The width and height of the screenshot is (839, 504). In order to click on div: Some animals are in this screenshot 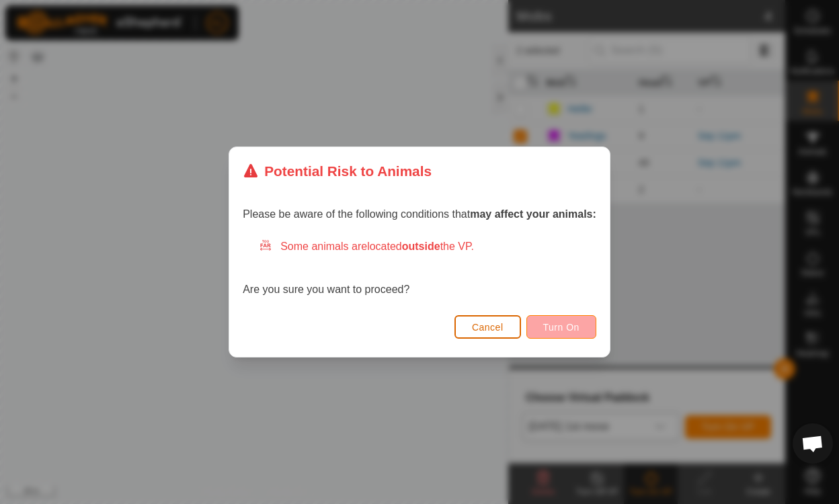, I will do `click(428, 247)`.